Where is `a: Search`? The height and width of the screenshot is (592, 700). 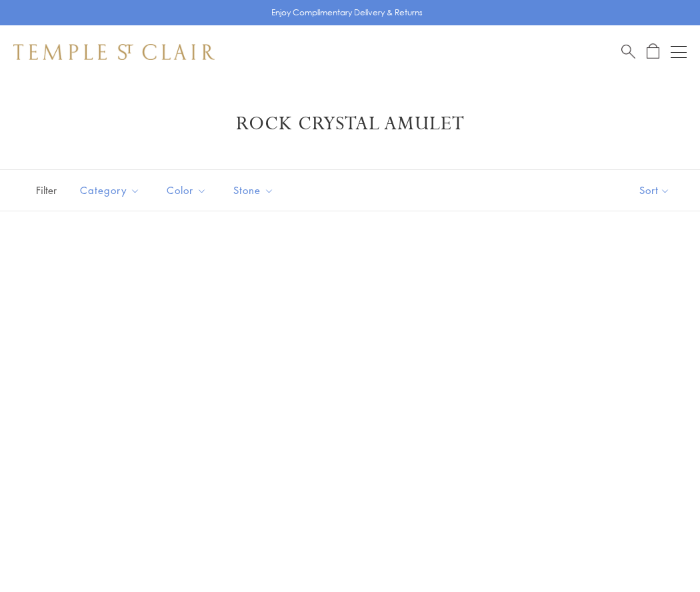 a: Search is located at coordinates (628, 51).